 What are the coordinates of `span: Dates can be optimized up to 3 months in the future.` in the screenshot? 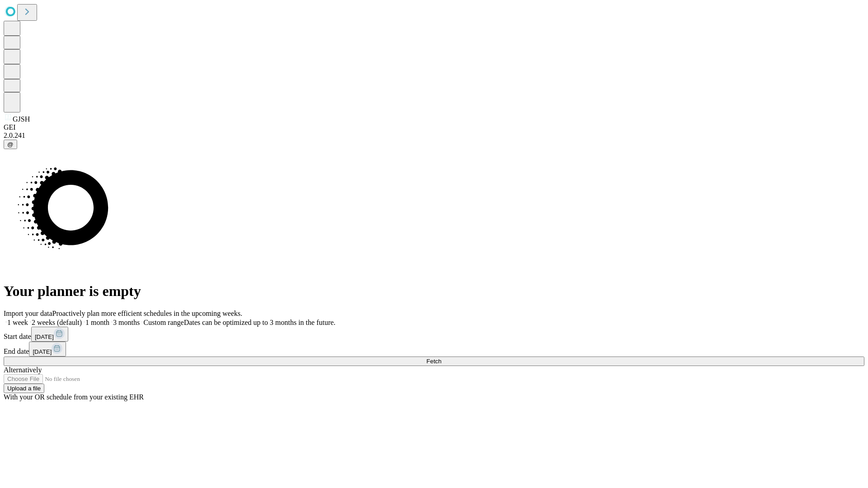 It's located at (260, 322).